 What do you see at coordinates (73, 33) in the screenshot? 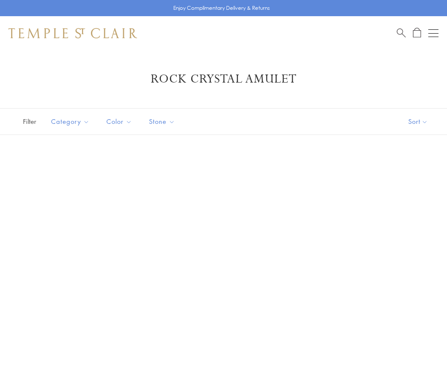
I see `img: Temple St. Clair` at bounding box center [73, 33].